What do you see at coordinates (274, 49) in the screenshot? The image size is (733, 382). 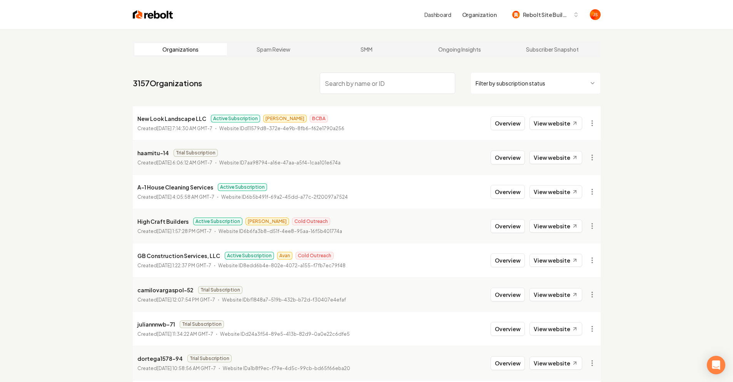 I see `a: Spam Review` at bounding box center [274, 49].